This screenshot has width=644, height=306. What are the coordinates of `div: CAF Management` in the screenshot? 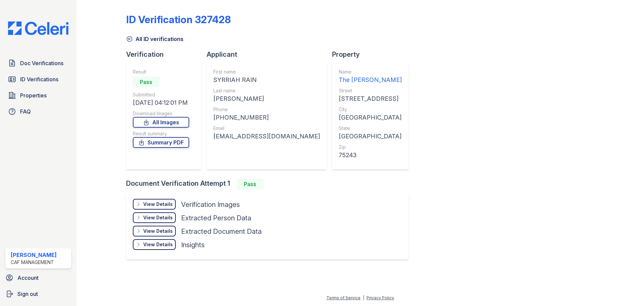 It's located at (33, 262).